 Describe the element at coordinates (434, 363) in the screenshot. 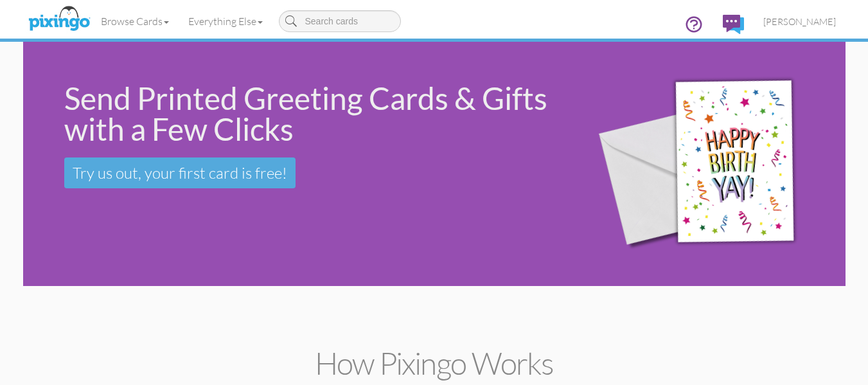

I see `h2: How Pixingo works` at that location.